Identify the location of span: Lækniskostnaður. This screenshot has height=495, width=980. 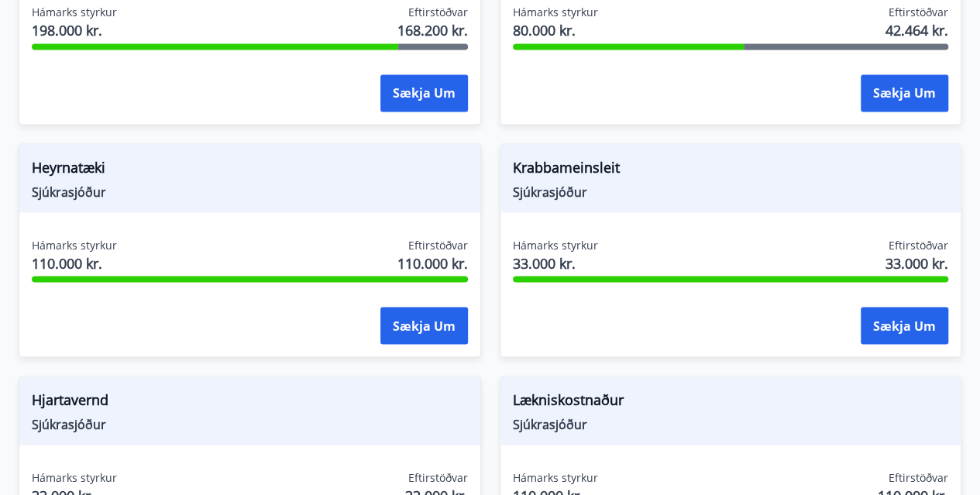
(731, 402).